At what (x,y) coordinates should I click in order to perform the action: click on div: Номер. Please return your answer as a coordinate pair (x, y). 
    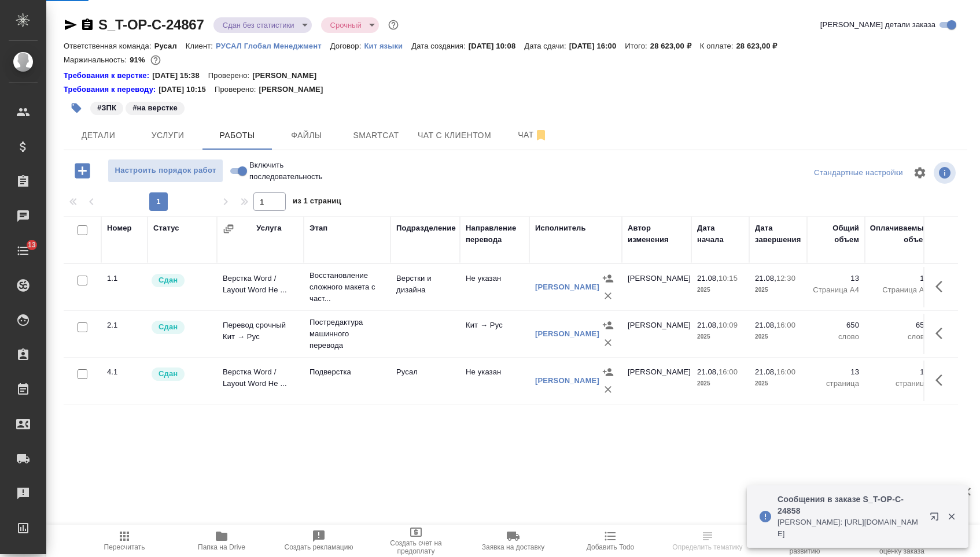
    Looking at the image, I should click on (119, 228).